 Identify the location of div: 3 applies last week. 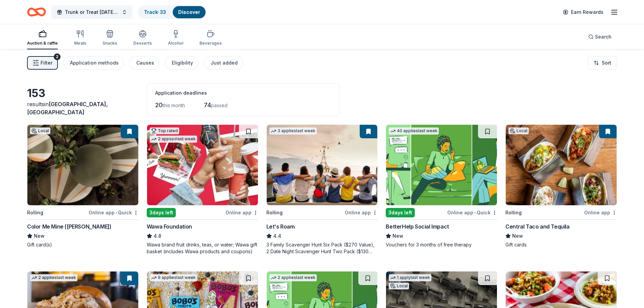
(293, 131).